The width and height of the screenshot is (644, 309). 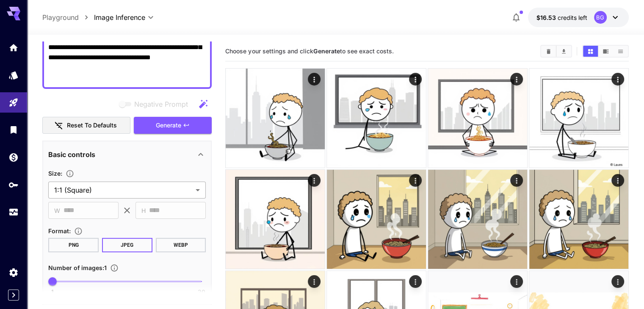 What do you see at coordinates (606, 51) in the screenshot?
I see `button: Show images in video view` at bounding box center [606, 51].